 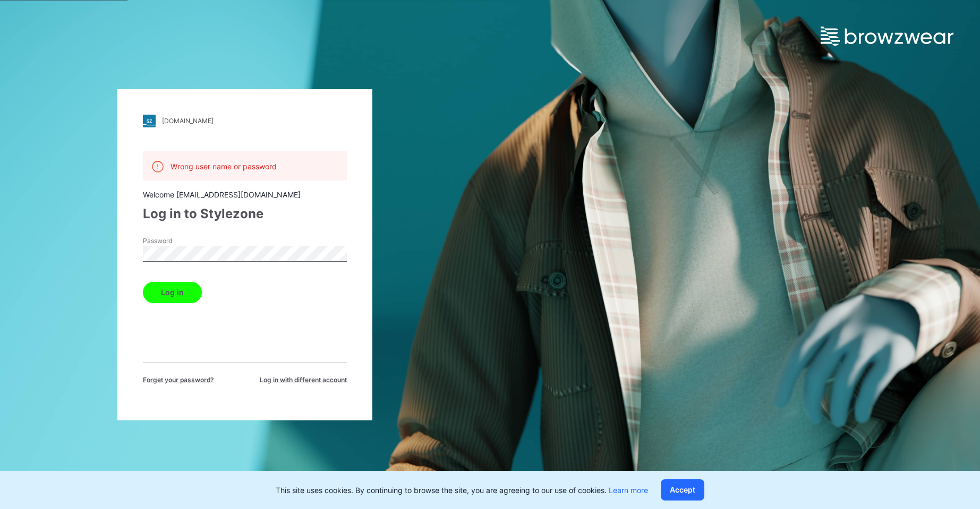 I want to click on a: Learn more, so click(x=628, y=490).